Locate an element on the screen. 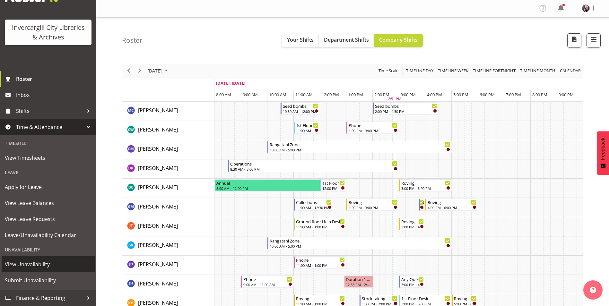 The image size is (609, 306). div: Jillian Hunter"s event - Duration 1 hours - Jillian Hunter Begin From Thursday, September 25, 202... is located at coordinates (359, 282).